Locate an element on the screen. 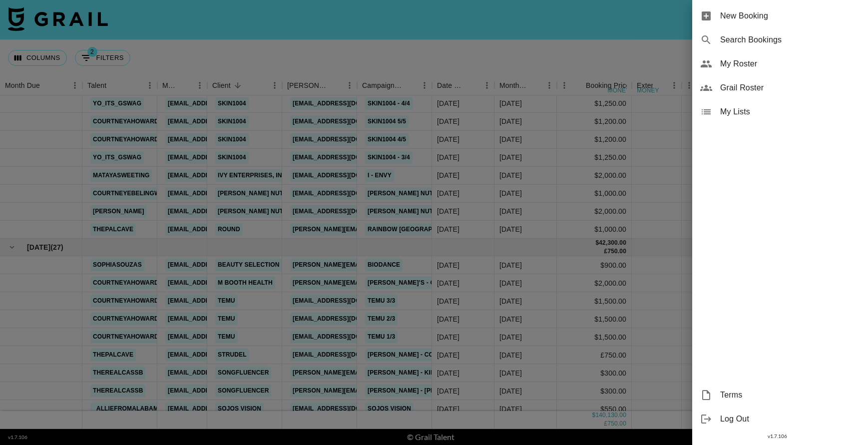  span: My Lists is located at coordinates (787, 112).